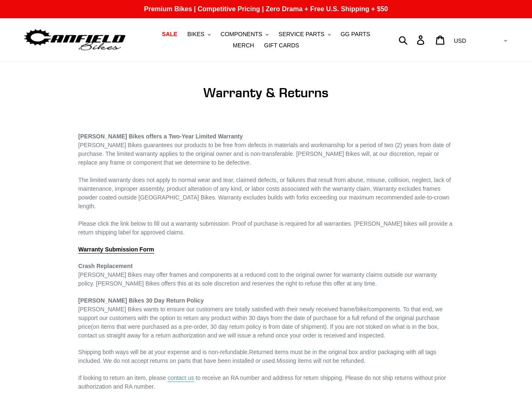 The image size is (532, 399). Describe the element at coordinates (137, 378) in the screenshot. I see `span: If looking to return an item, please` at that location.